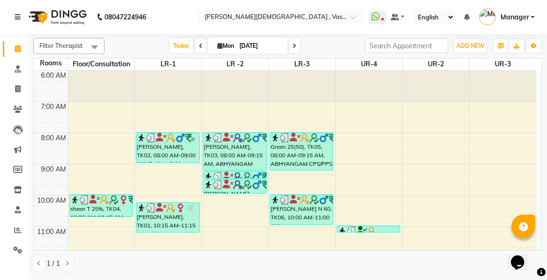  What do you see at coordinates (302, 64) in the screenshot?
I see `span: LR-3` at bounding box center [302, 64].